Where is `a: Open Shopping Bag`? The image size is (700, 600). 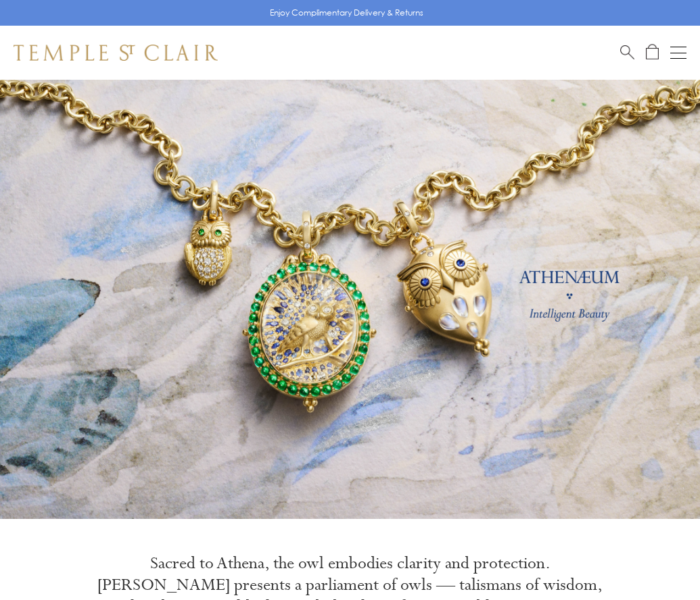
a: Open Shopping Bag is located at coordinates (652, 52).